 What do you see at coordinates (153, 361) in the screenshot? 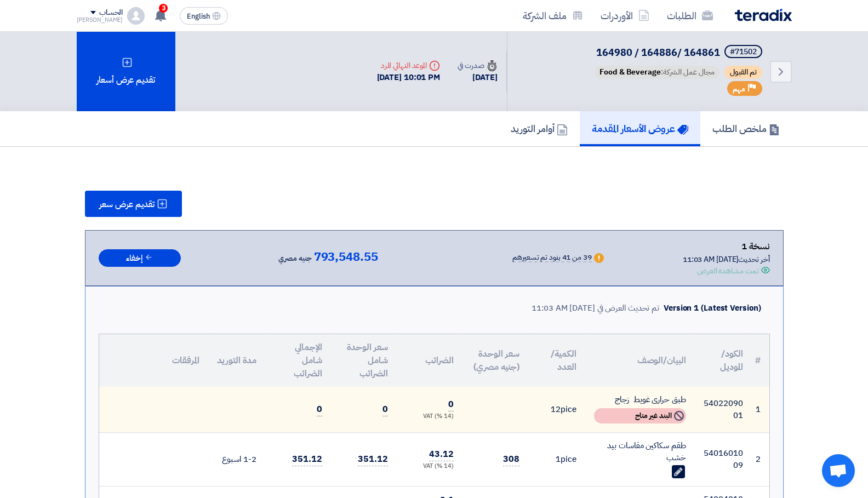
I see `th: المرفقات` at bounding box center [153, 361].